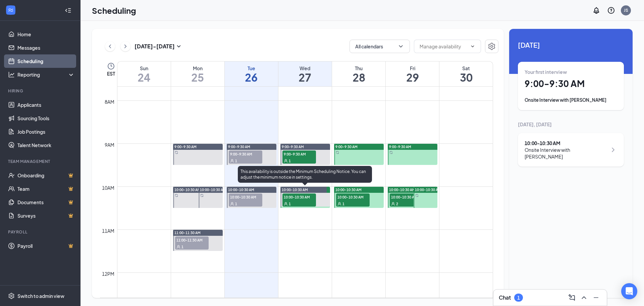 The image size is (644, 306). What do you see at coordinates (305, 68) in the screenshot?
I see `div: Wed` at bounding box center [305, 68].